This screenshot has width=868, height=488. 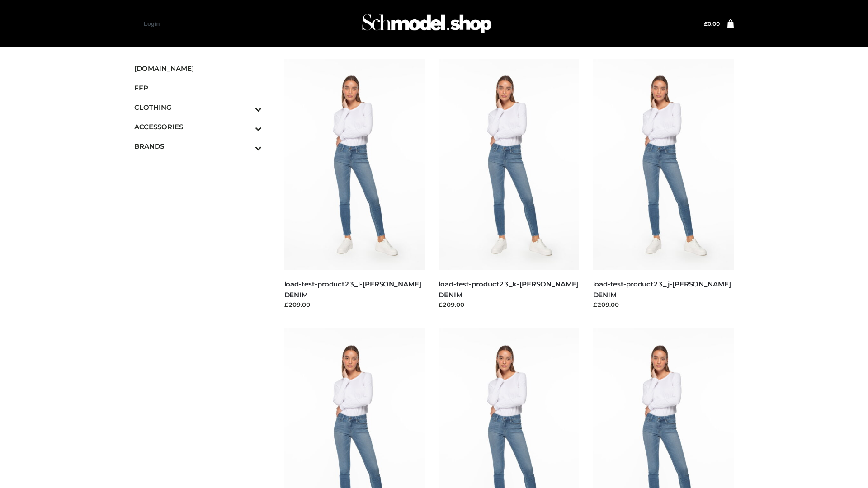 What do you see at coordinates (198, 107) in the screenshot?
I see `a: CLOTHINGToggle Submenu` at bounding box center [198, 107].